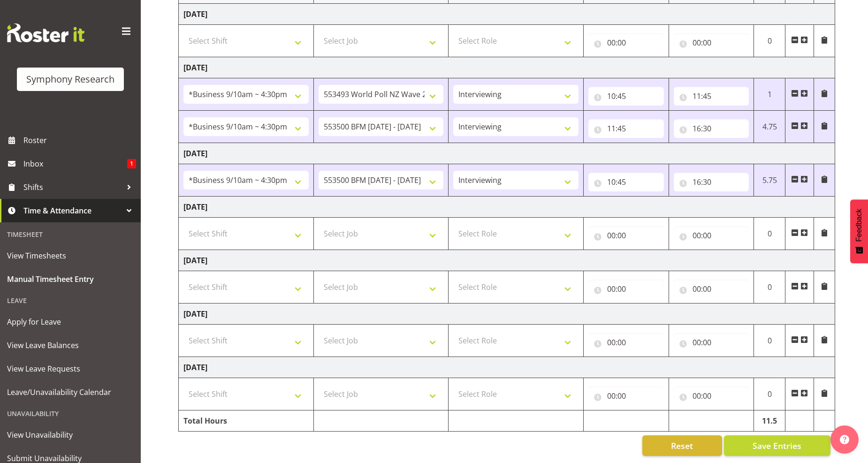 The image size is (868, 463). I want to click on span: View Unavailability, so click(70, 435).